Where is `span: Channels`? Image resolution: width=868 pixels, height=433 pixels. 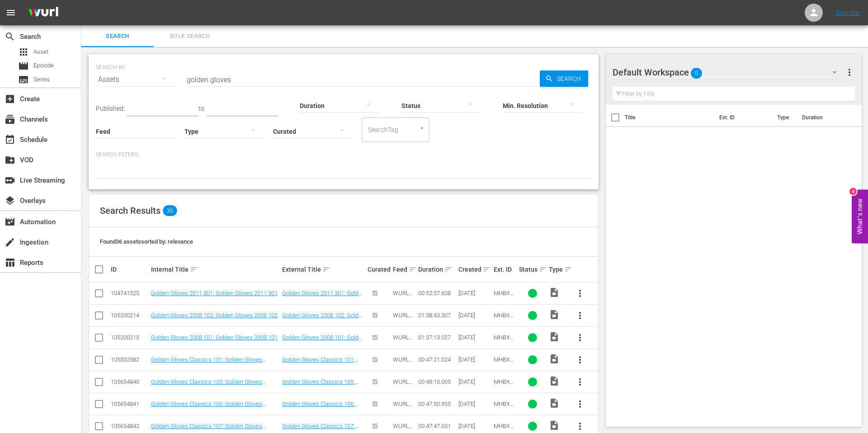 span: Channels is located at coordinates (10, 119).